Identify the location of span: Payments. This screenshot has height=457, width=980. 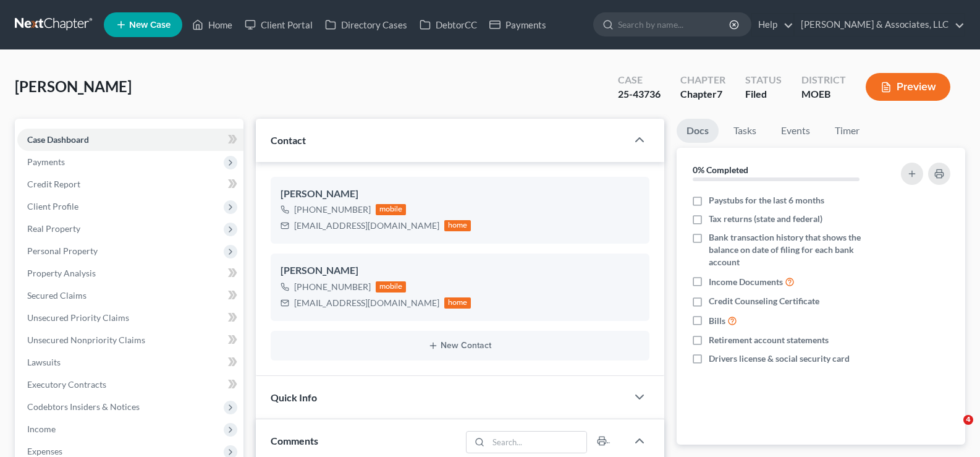
(46, 161).